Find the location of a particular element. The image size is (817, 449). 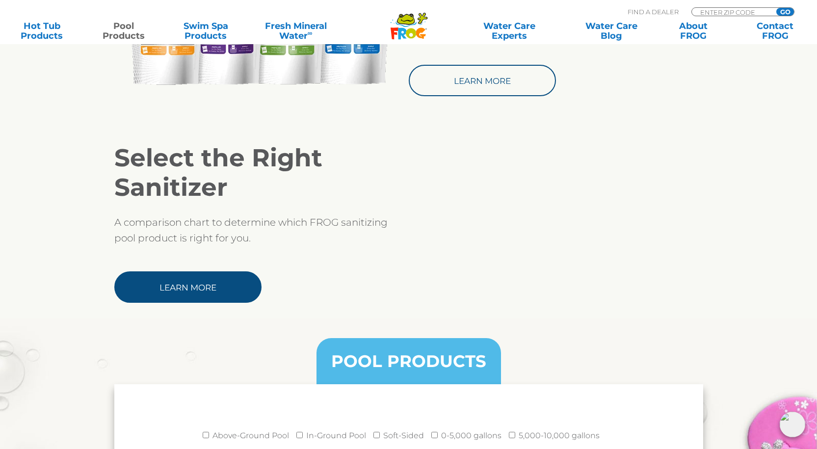

a: Water CareExperts is located at coordinates (509, 31).